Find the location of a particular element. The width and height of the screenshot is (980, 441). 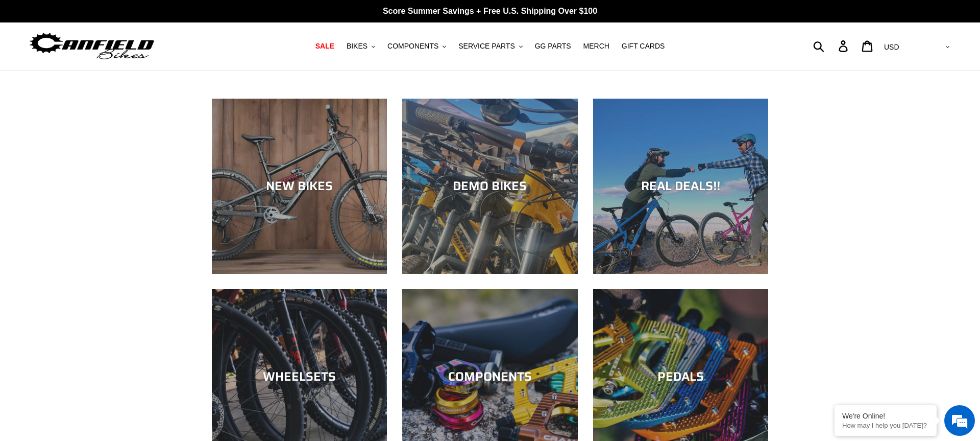

a: SALE is located at coordinates (325, 46).